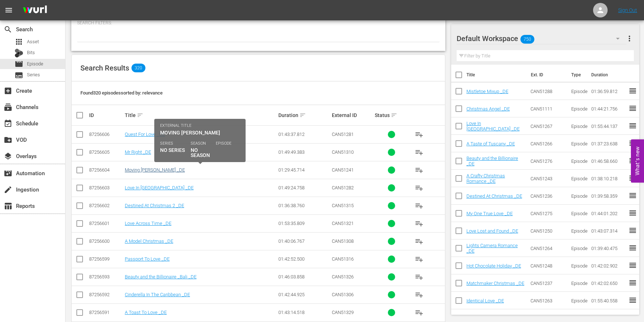 The height and width of the screenshot is (322, 644). What do you see at coordinates (495, 283) in the screenshot?
I see `a: Matchmaker Christmas _DE` at bounding box center [495, 283].